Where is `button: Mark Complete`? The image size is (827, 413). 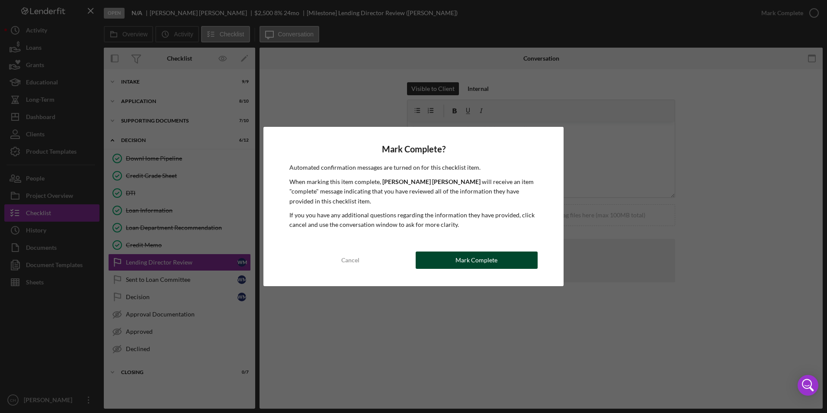
button: Mark Complete is located at coordinates (477, 260).